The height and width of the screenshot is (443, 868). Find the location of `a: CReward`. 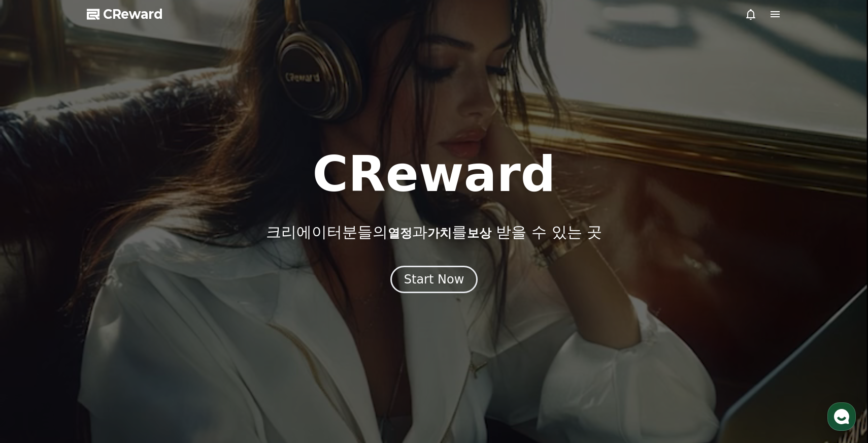

a: CReward is located at coordinates (125, 14).